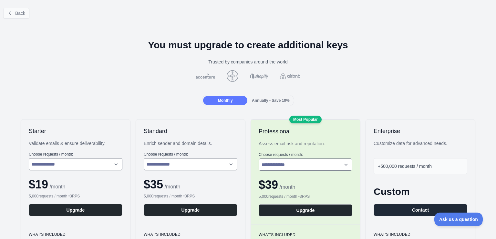 The height and width of the screenshot is (239, 496). What do you see at coordinates (420, 131) in the screenshot?
I see `h2: Enterprise` at bounding box center [420, 131].